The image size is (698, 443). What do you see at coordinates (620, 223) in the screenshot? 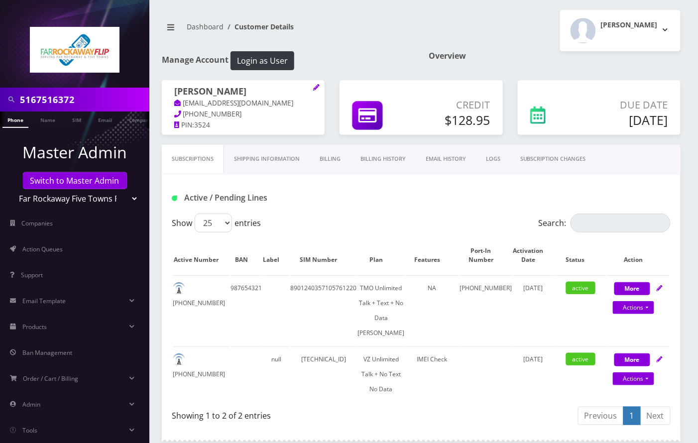
I see `input: Search:` at bounding box center [620, 223].